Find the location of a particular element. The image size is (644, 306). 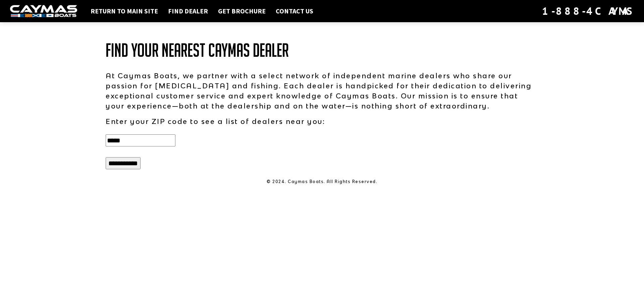

a: Find Dealer is located at coordinates (188, 11).